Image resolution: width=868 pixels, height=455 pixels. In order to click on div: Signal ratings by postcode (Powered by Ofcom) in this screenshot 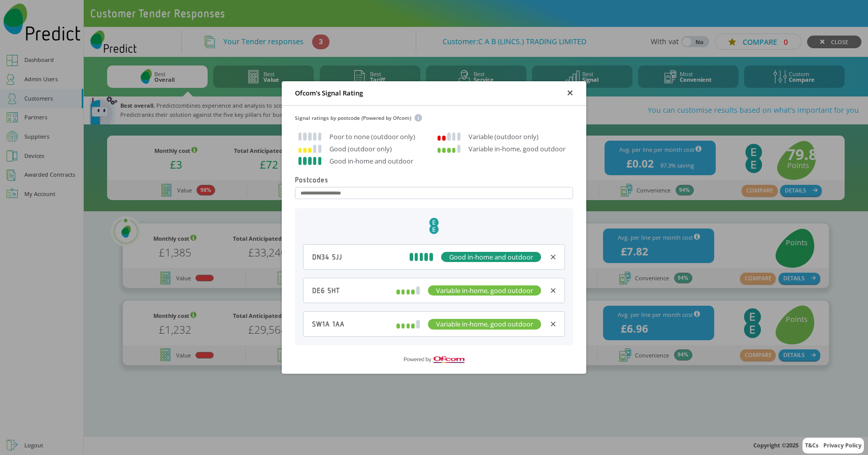, I will do `click(434, 118)`.